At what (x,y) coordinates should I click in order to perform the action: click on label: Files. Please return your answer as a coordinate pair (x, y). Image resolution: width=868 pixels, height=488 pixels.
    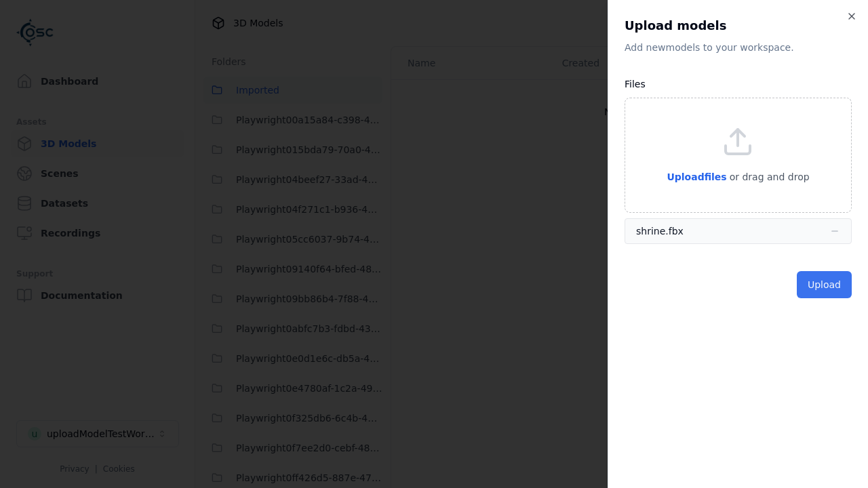
    Looking at the image, I should click on (634, 84).